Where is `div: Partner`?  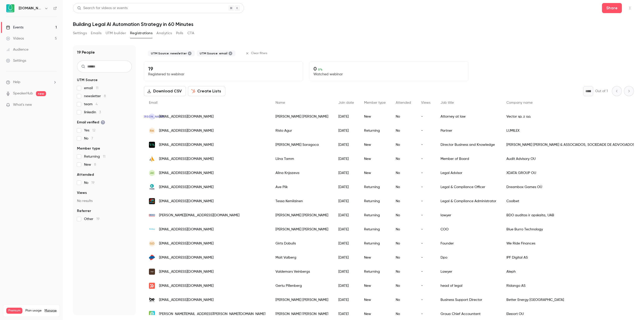 div: Partner is located at coordinates (468, 131).